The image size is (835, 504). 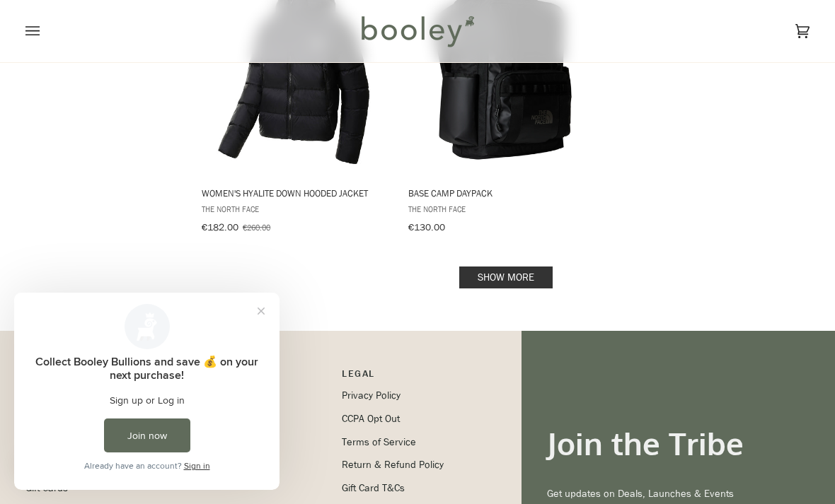 I want to click on div: Pagination, so click(x=505, y=277).